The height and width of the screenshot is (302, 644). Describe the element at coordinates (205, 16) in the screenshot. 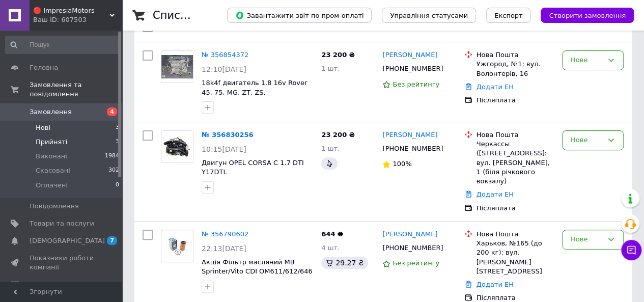

I see `h1: Список замовлень` at that location.